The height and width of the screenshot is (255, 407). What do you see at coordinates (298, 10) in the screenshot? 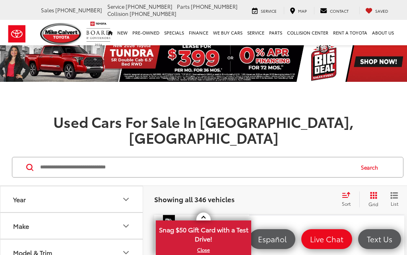
I see `a: Map` at bounding box center [298, 10].